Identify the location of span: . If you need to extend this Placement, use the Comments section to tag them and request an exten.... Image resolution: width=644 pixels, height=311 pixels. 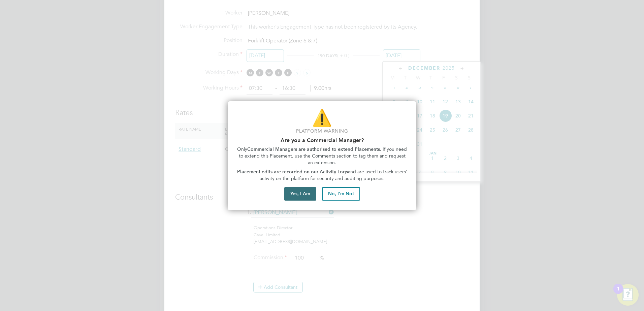
(324, 156).